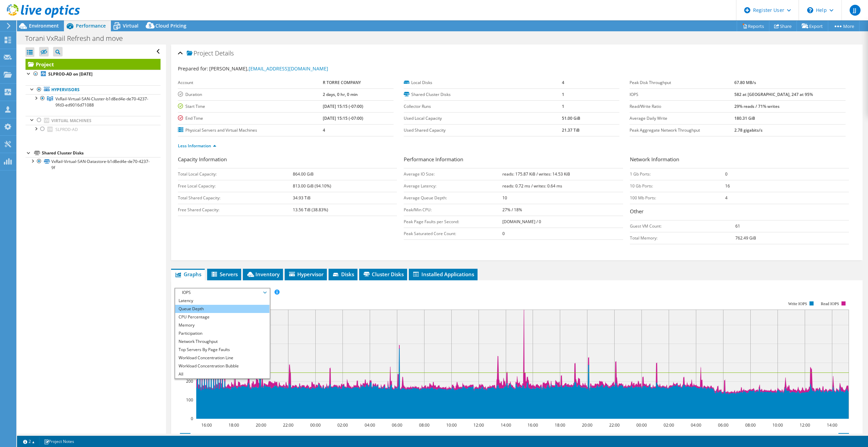 The width and height of the screenshot is (868, 447). What do you see at coordinates (343, 274) in the screenshot?
I see `span: Disks` at bounding box center [343, 274].